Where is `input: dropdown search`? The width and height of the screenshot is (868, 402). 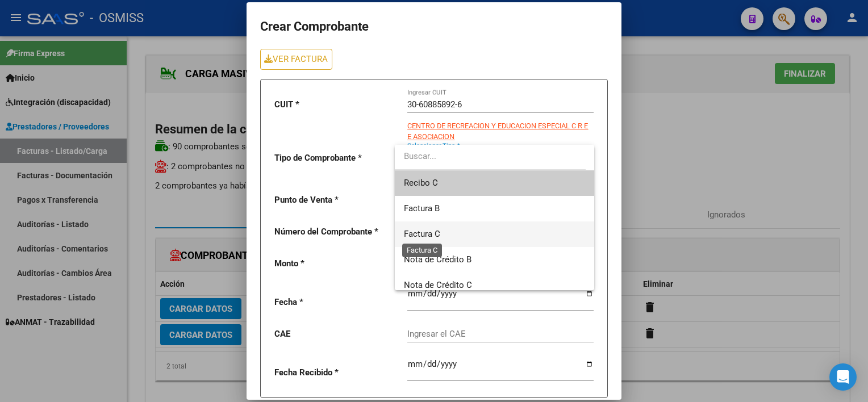
input: dropdown search is located at coordinates (490, 156).